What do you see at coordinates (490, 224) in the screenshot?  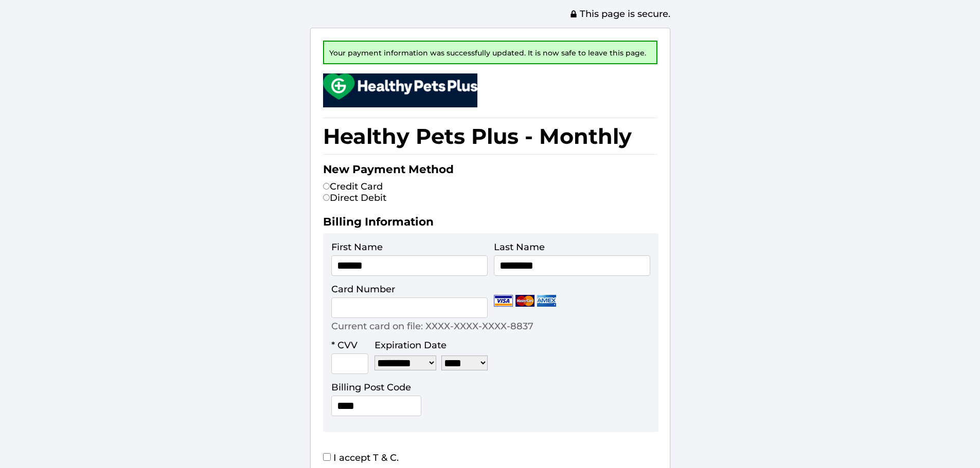 I see `h2: Billing Information` at bounding box center [490, 224].